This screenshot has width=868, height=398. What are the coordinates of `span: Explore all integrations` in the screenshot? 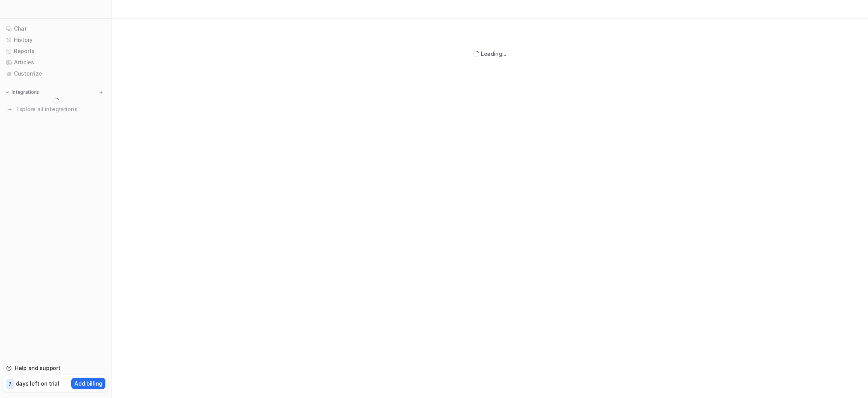 It's located at (61, 109).